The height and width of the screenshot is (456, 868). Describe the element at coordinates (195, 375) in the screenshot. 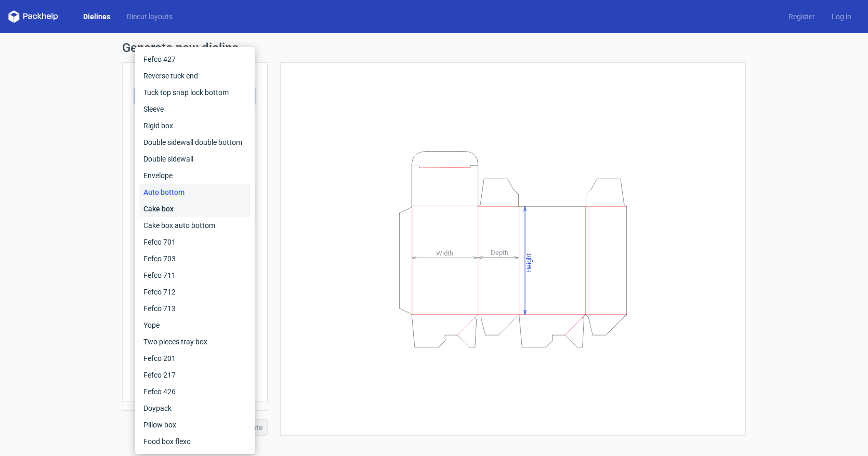

I see `div: Fefco 217` at that location.